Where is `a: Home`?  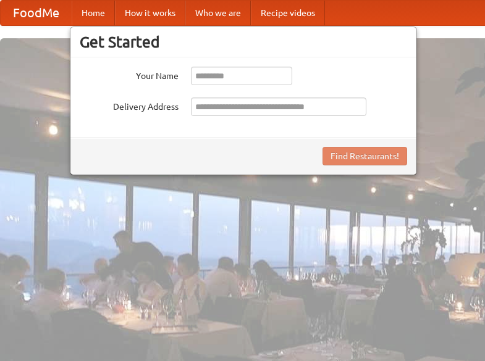
a: Home is located at coordinates (93, 13).